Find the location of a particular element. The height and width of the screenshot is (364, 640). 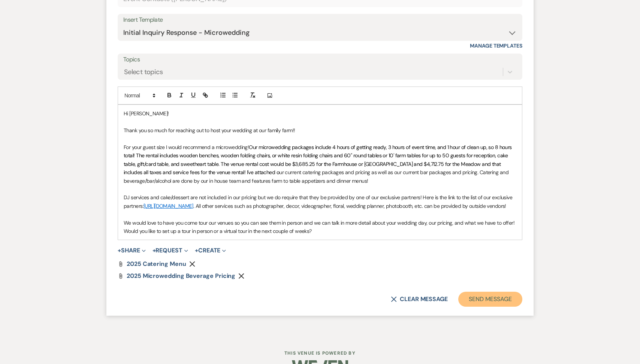

p: For your guest size I would recommend a microwedding! ur current catering packages and pricing as... is located at coordinates (320, 164).